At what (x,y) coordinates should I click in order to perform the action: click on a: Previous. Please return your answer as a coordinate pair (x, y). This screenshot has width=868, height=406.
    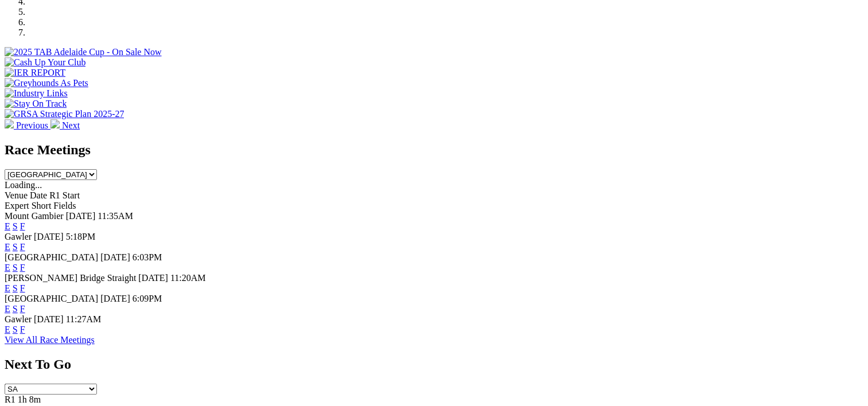
    Looking at the image, I should click on (28, 125).